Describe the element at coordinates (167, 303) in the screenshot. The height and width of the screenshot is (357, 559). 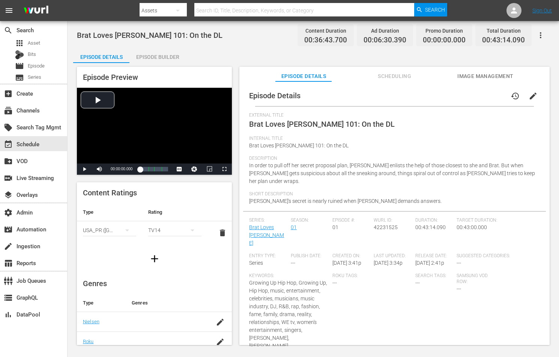
I see `th: Genres` at that location.